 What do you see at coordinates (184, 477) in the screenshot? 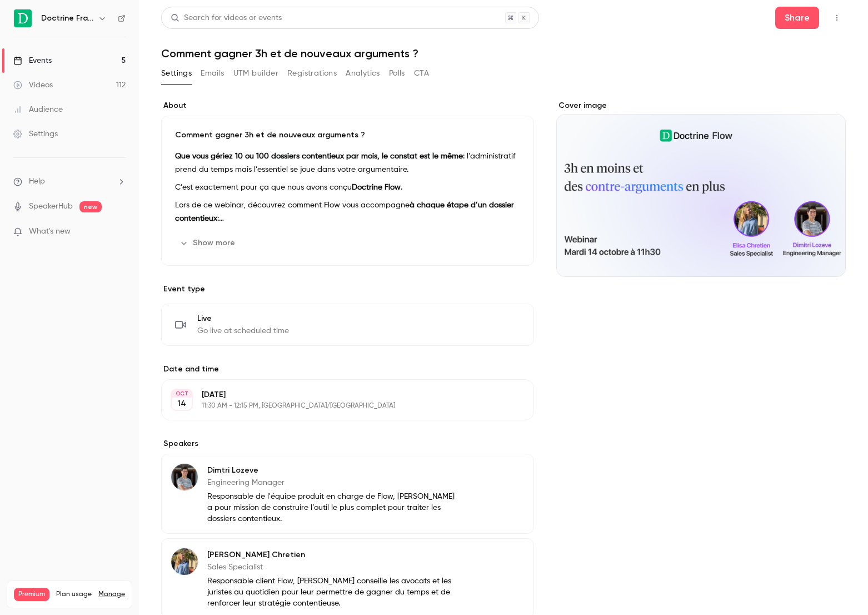
I see `img: Dimtri Lozeve` at bounding box center [184, 477].